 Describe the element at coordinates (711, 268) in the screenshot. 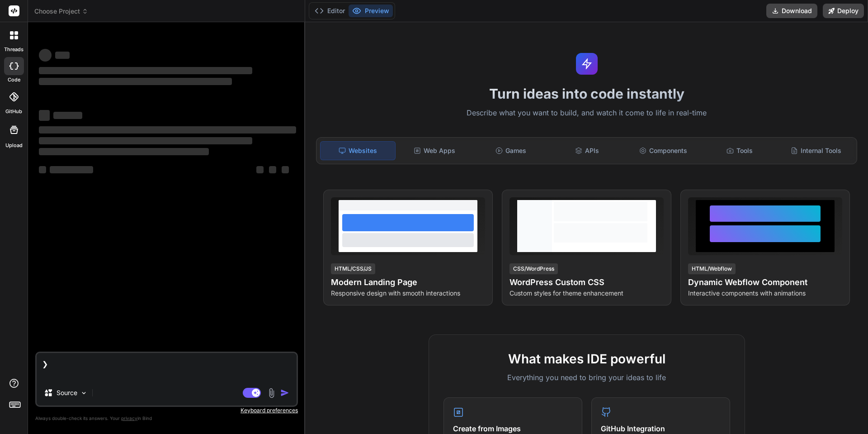

I see `div: HTML/Webflow` at that location.